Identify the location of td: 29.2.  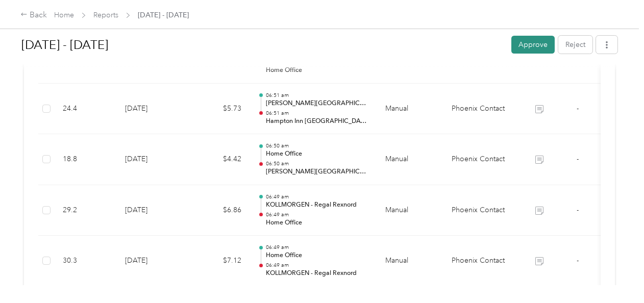
(86, 211).